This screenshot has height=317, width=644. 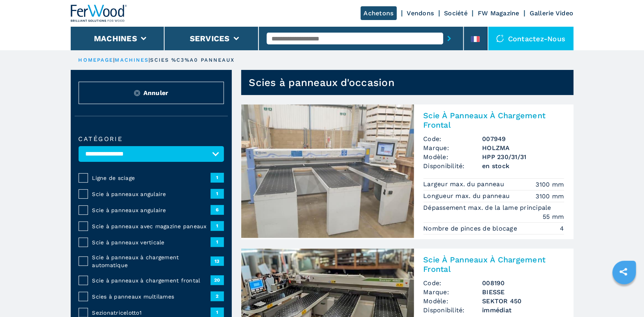 I want to click on span: immédiat, so click(x=523, y=311).